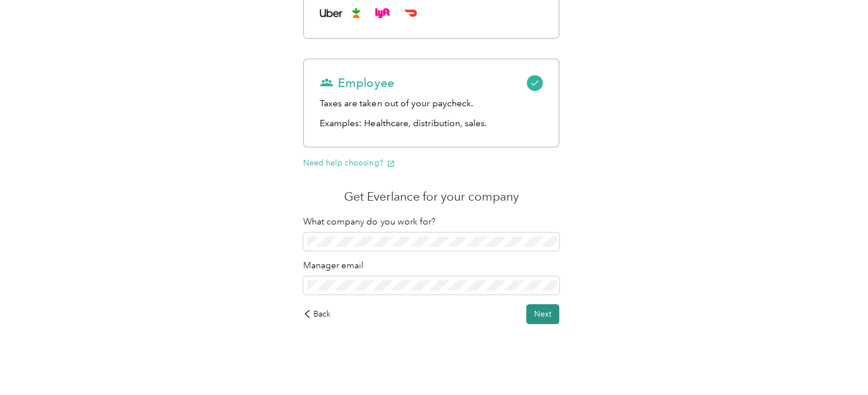 This screenshot has width=868, height=395. I want to click on button: Next, so click(543, 314).